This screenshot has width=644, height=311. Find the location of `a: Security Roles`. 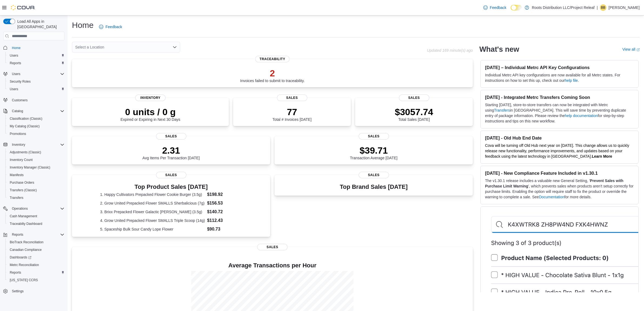

a: Security Roles is located at coordinates (20, 81).